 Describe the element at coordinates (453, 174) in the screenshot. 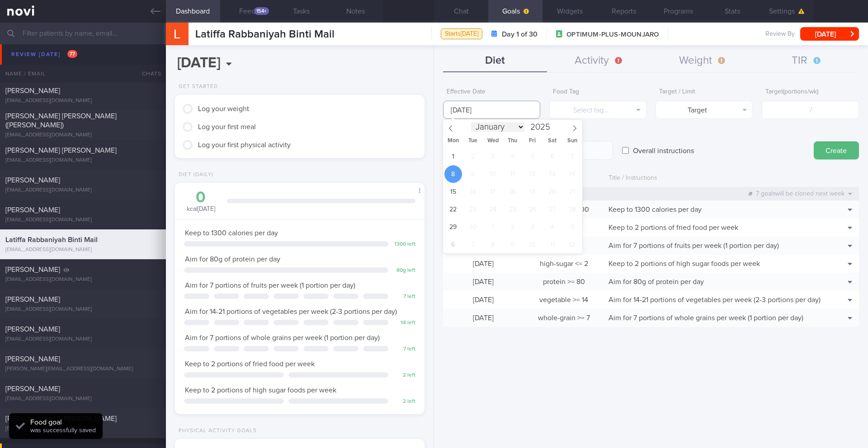

I see `span: September 8, 2025` at that location.